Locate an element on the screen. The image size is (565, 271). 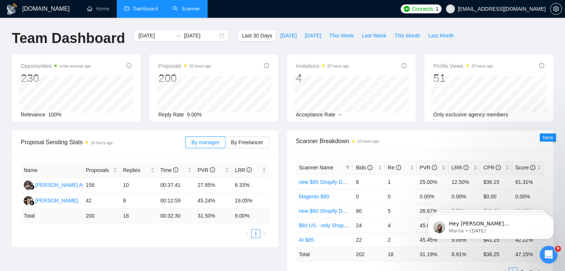
span: setting is located at coordinates (556, 9).